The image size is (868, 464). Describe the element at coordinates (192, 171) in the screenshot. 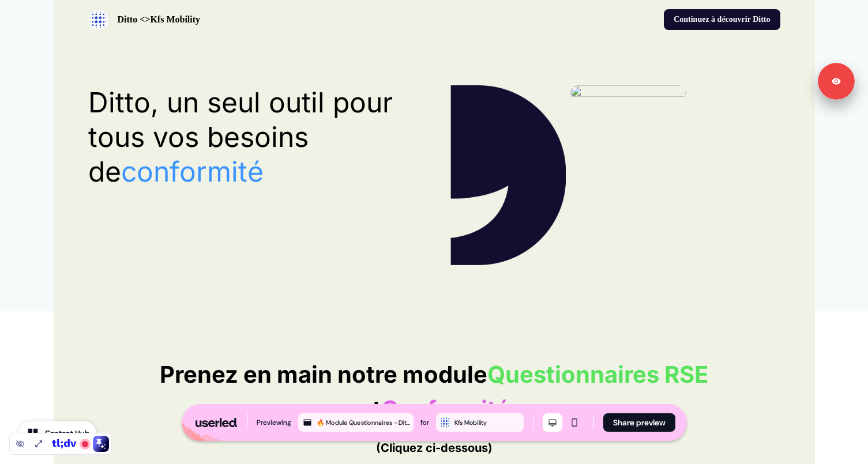

I see `span: conformité` at that location.